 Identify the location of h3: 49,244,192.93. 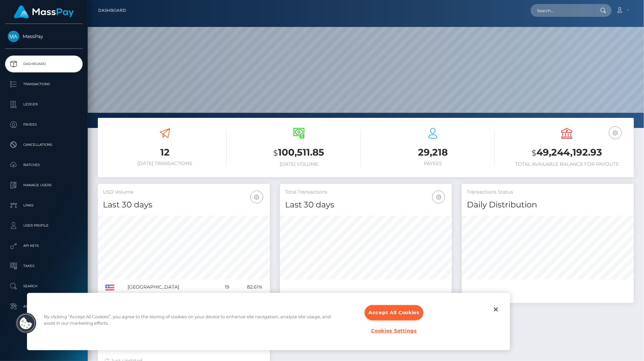
(567, 153).